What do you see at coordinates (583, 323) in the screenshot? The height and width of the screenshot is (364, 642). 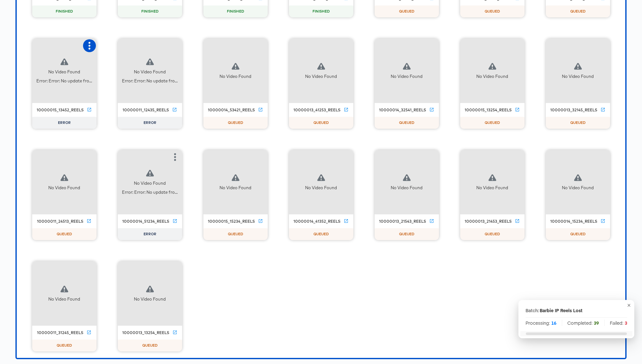 I see `span: Completed:` at bounding box center [583, 323].